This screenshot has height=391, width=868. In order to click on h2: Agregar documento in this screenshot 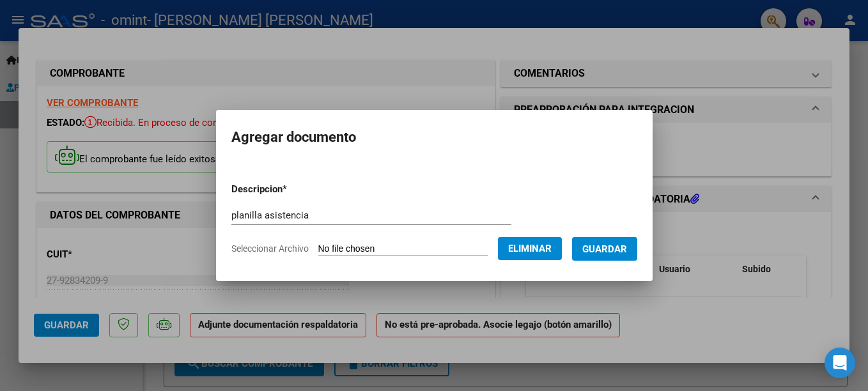, I will do `click(434, 138)`.